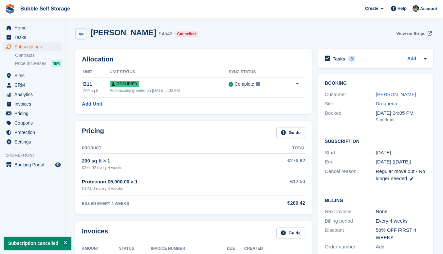 This screenshot has height=254, width=443. What do you see at coordinates (410, 34) in the screenshot?
I see `span: View on Stripe` at bounding box center [410, 34].